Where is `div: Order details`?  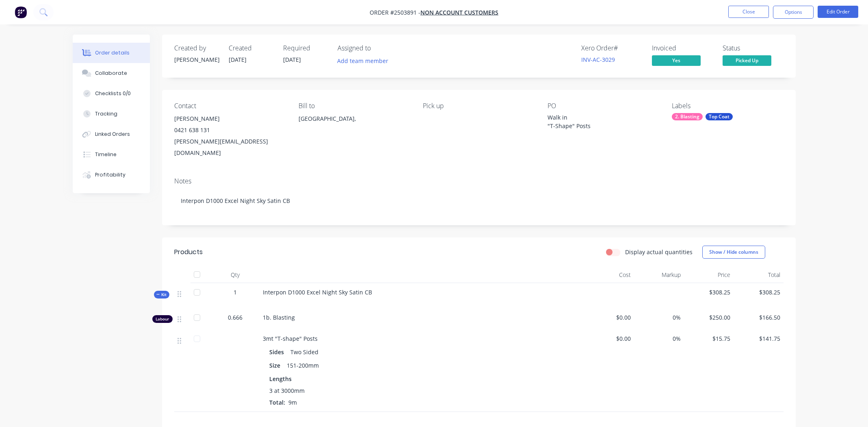
div: Order details is located at coordinates (112, 53).